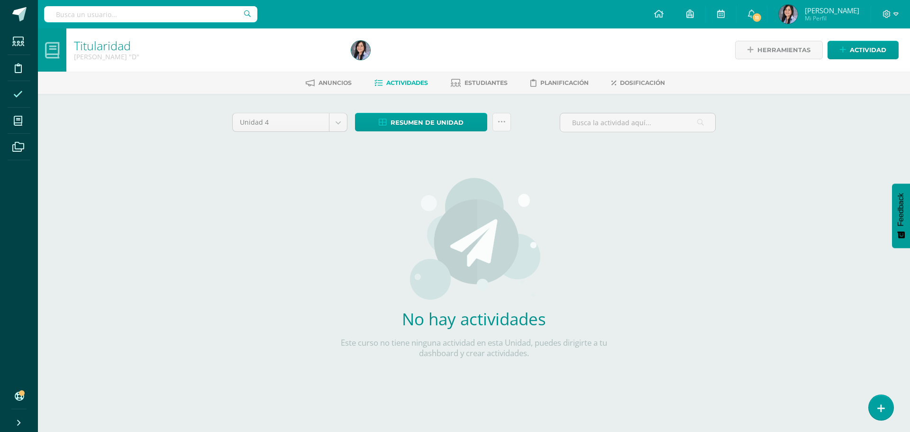  I want to click on div: Quinto Bachillerato 'D', so click(207, 56).